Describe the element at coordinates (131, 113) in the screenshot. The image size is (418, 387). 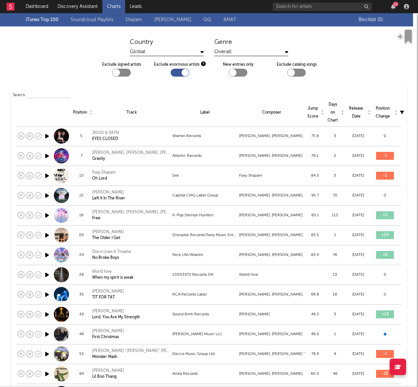
I see `div: Track` at that location.